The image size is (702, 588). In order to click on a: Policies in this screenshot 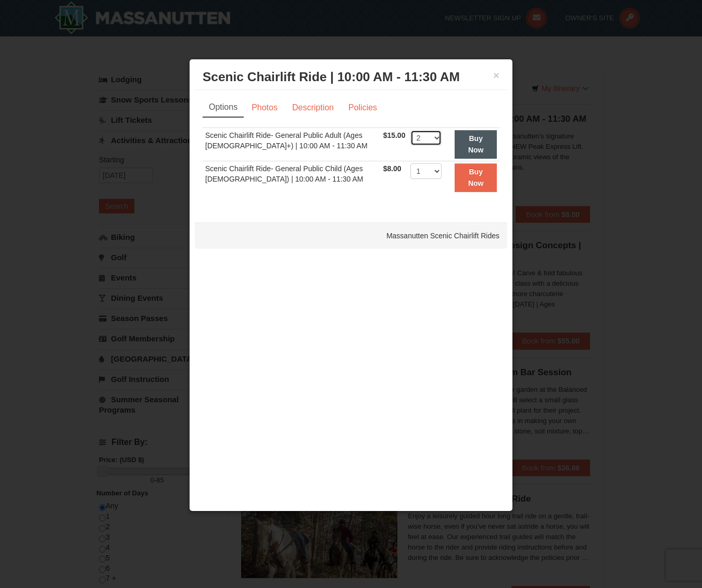, I will do `click(362, 108)`.